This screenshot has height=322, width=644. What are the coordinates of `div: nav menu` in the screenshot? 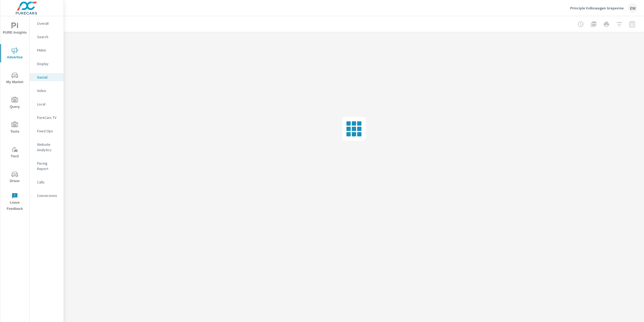 It's located at (15, 115).